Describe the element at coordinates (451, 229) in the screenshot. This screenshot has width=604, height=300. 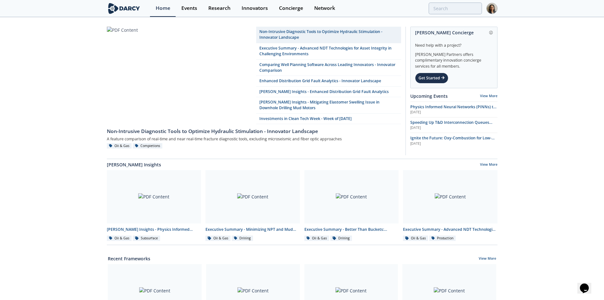
I see `div: Executive Summary - Advanced NDT Technologies for Asset Integrity in Challenging Environments` at that location.